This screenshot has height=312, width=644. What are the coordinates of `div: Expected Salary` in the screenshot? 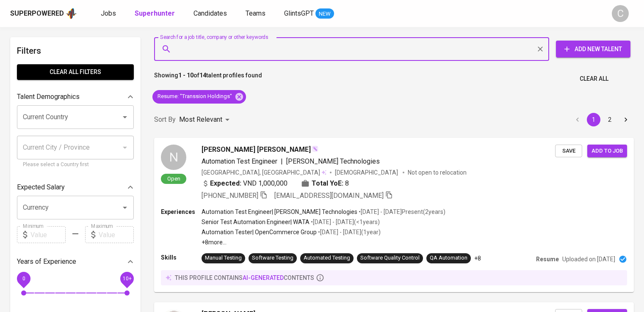 It's located at (75, 188).